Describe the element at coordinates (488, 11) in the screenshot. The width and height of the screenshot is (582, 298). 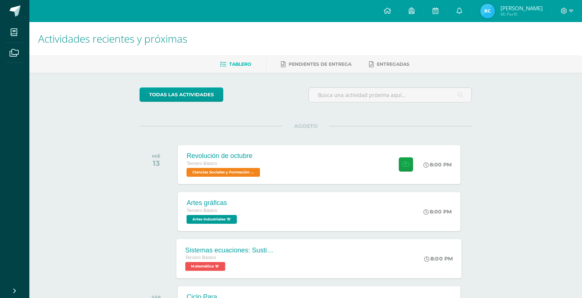
I see `img: b267056732fc5bd767e1306c90ee396b.png` at that location.